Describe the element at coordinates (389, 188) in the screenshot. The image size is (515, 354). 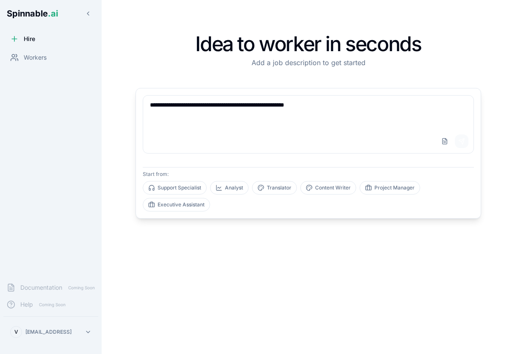
I see `button: Project Manager` at that location.